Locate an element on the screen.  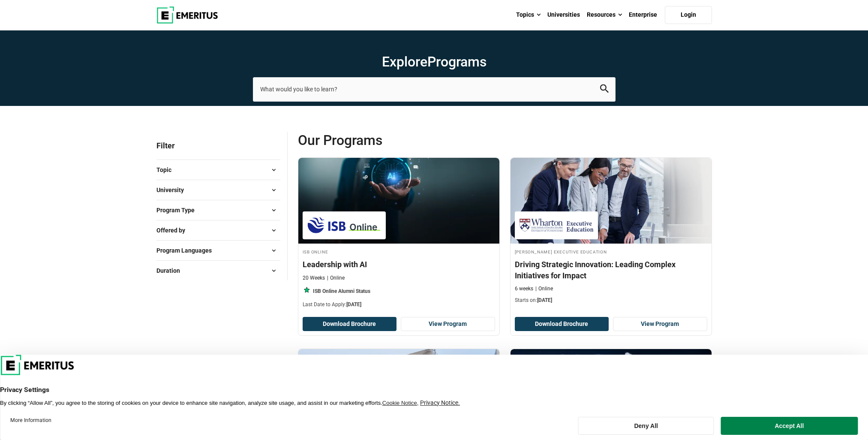
img: Driving Strategic Innovation: Leading Complex Initiatives for Impact | Online Digital Transformat... is located at coordinates (611, 201).